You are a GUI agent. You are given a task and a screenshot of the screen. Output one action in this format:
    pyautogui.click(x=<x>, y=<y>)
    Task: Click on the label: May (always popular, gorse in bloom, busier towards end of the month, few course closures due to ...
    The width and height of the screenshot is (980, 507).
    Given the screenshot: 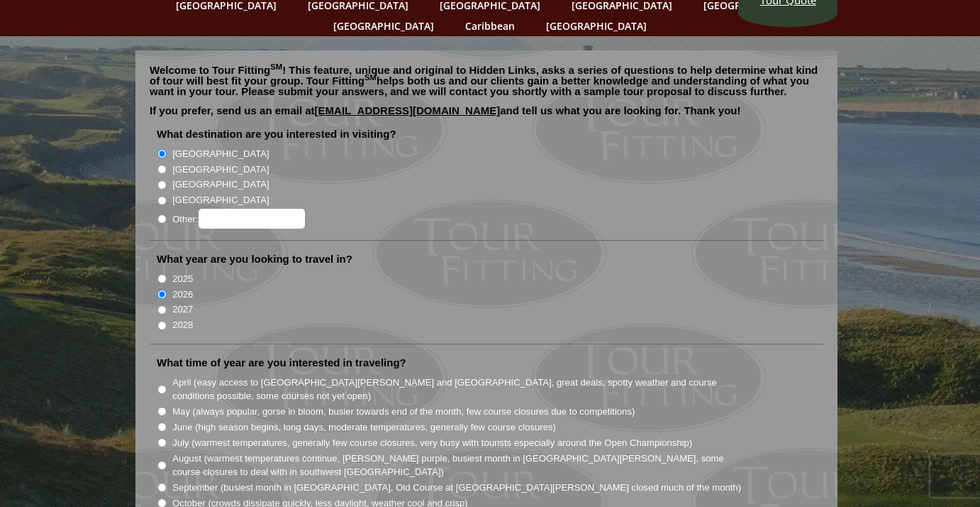 What is the action you would take?
    pyautogui.click(x=404, y=412)
    